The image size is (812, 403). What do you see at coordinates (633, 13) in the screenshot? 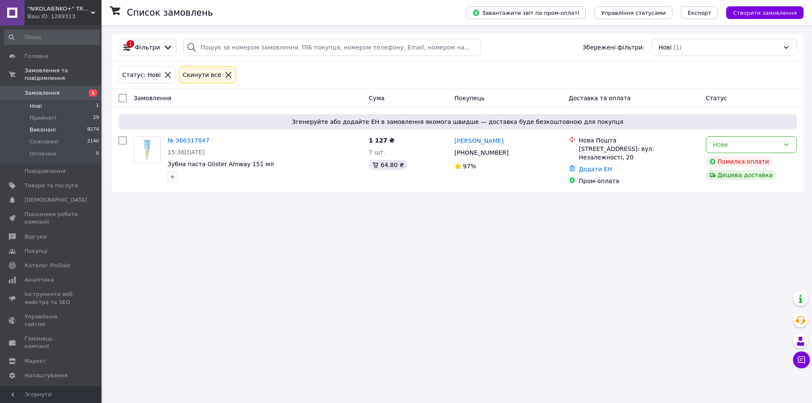
I see `button: Управління статусами` at bounding box center [633, 13].